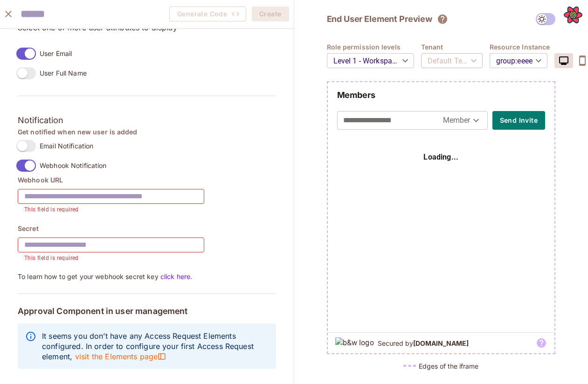 The width and height of the screenshot is (588, 384). I want to click on span: visit the Elements page, so click(120, 356).